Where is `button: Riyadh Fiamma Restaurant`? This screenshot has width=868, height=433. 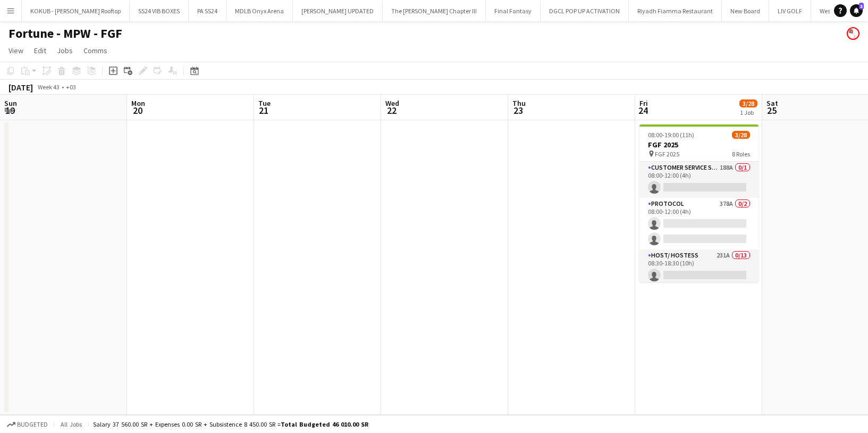 button: Riyadh Fiamma Restaurant is located at coordinates (675, 11).